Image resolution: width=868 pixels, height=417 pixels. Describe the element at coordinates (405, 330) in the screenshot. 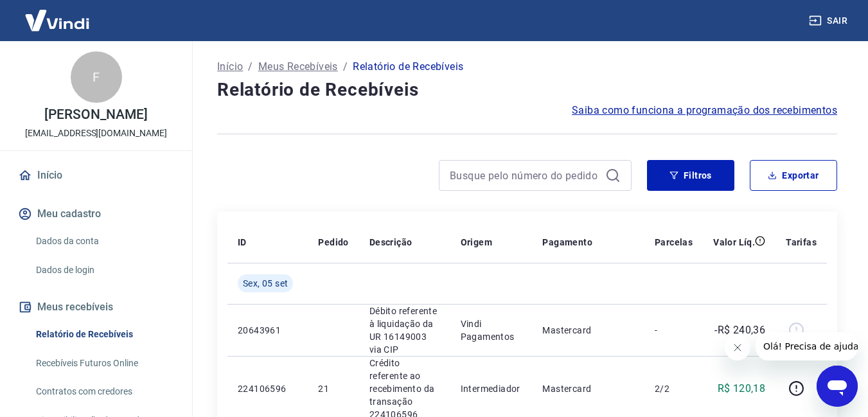

I see `p: Débito referente à liquidação da UR 16149003 via CIP` at that location.